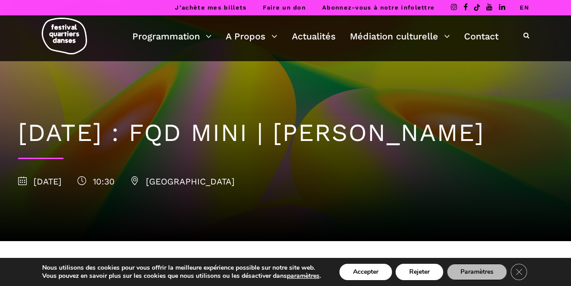 This screenshot has width=571, height=286. What do you see at coordinates (400, 36) in the screenshot?
I see `a: Médiation culturelle` at bounding box center [400, 36].